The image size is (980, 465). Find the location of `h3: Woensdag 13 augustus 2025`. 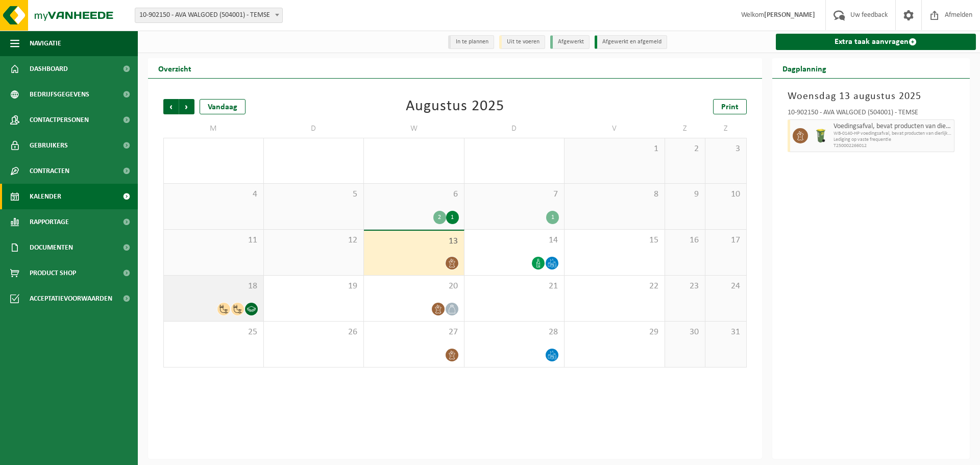

h3: Woensdag 13 augustus 2025 is located at coordinates (872, 97).